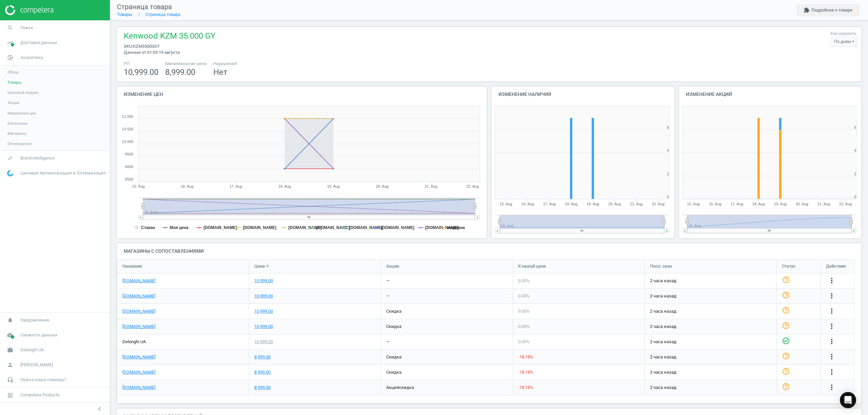 The width and height of the screenshot is (868, 415). What do you see at coordinates (844, 42) in the screenshot?
I see `div: По дням` at bounding box center [844, 42].